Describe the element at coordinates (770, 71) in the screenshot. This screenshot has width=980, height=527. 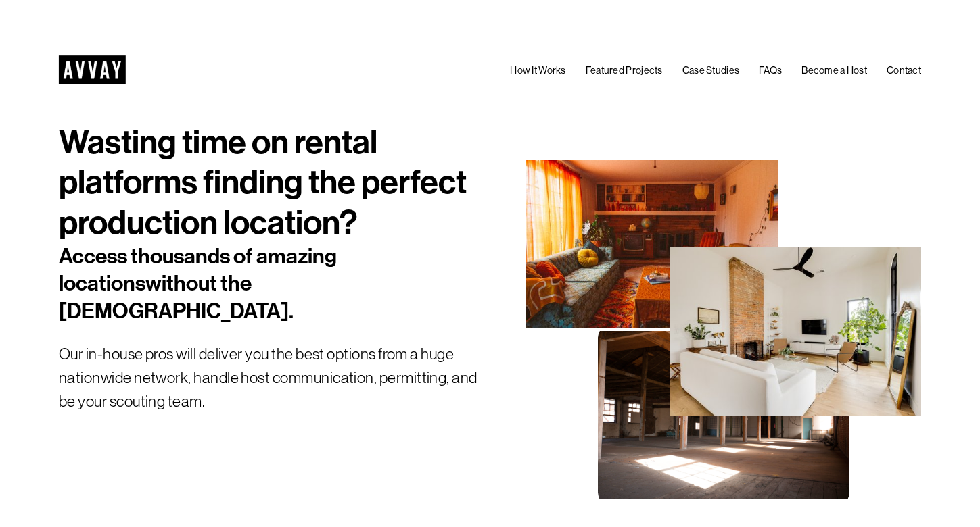
I see `a: FAQs` at that location.